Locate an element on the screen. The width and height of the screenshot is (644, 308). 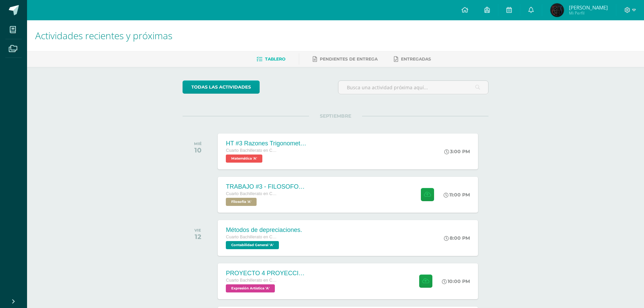
a: Tablero is located at coordinates (271, 59).